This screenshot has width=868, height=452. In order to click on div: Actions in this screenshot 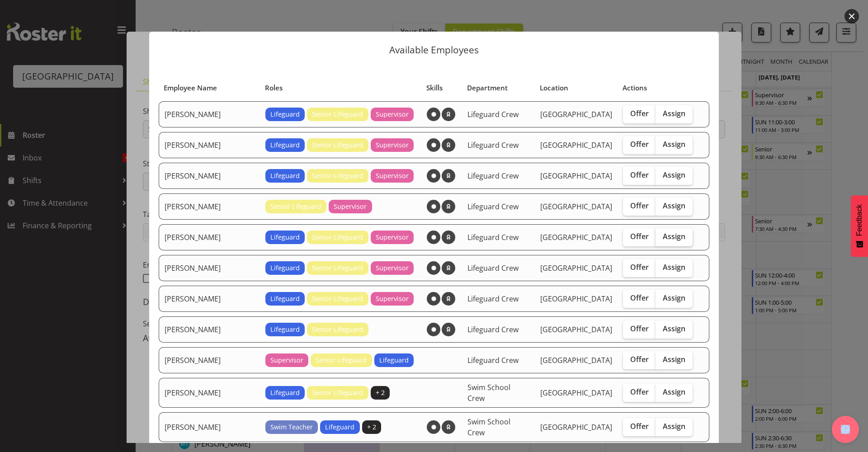, I will do `click(657, 88)`.